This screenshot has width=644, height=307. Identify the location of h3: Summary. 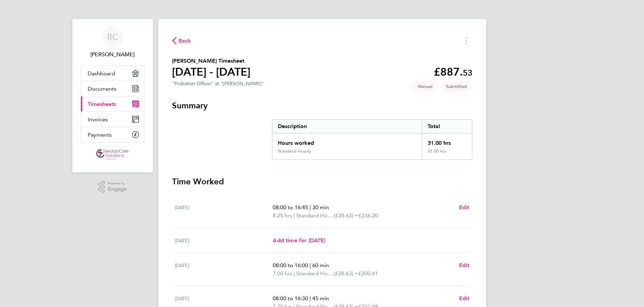
(322, 106).